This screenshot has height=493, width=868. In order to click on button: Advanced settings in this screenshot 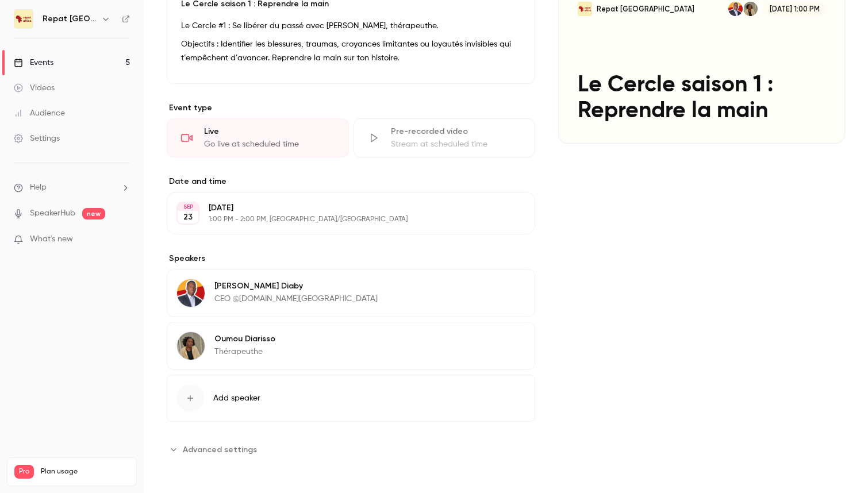, I will do `click(215, 449)`.